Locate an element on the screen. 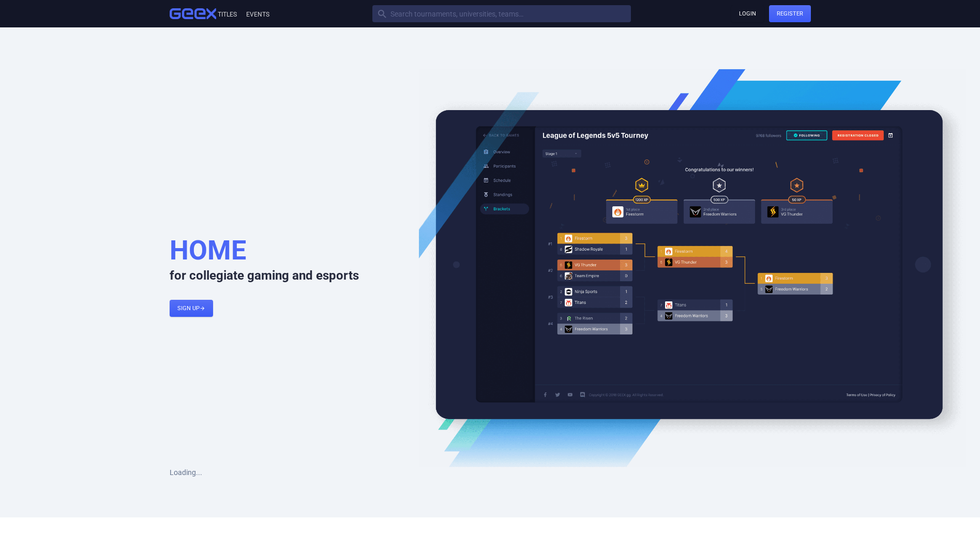 The image size is (980, 551). input: Search tournaments, universities, teams… is located at coordinates (501, 13).